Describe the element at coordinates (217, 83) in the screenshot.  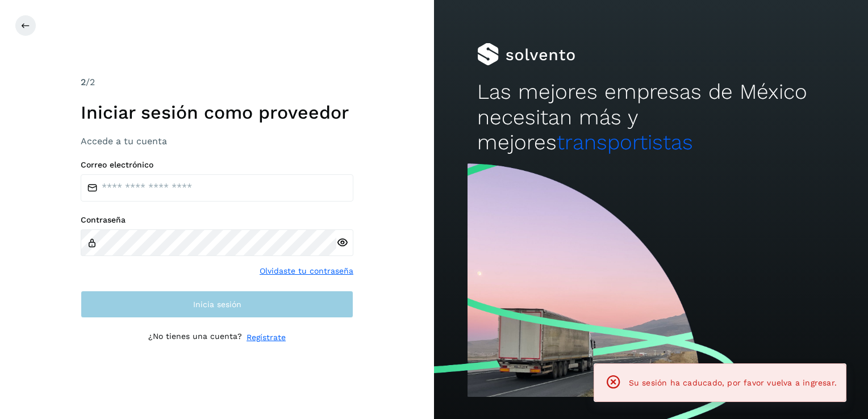
I see `div: /2` at that location.